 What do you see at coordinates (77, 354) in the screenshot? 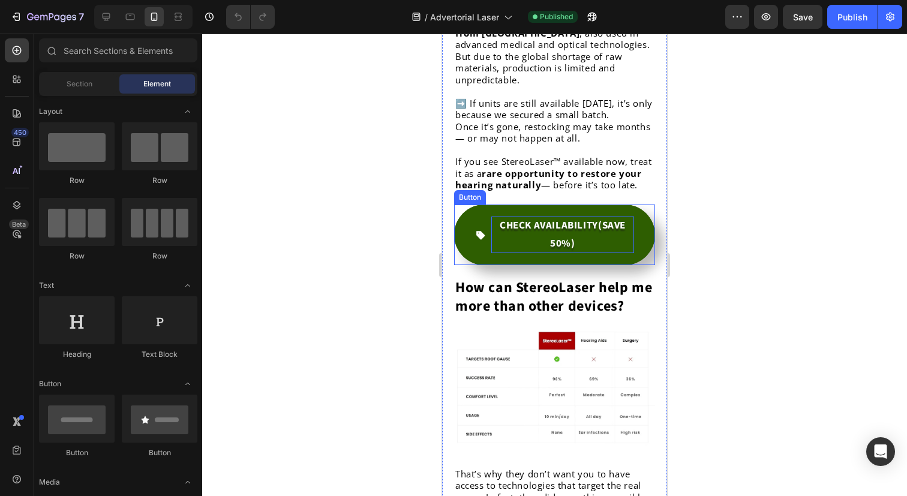
I see `div: Heading` at bounding box center [77, 354].